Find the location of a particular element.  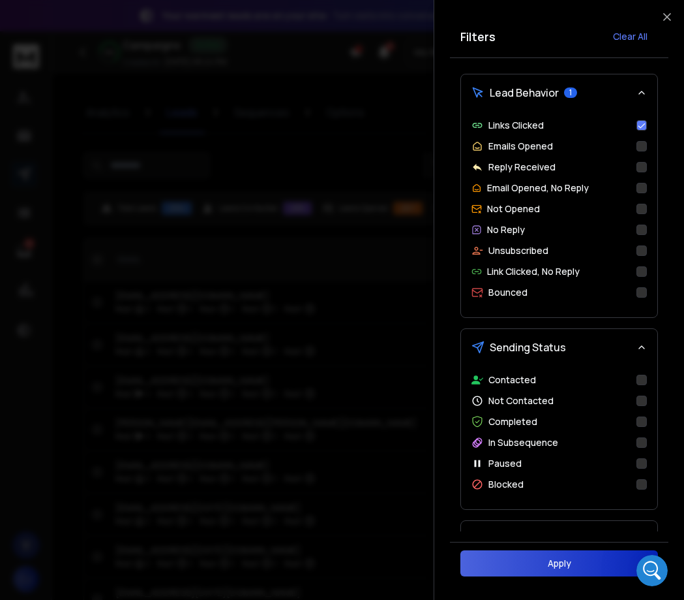

h2: Filters is located at coordinates (478, 37).